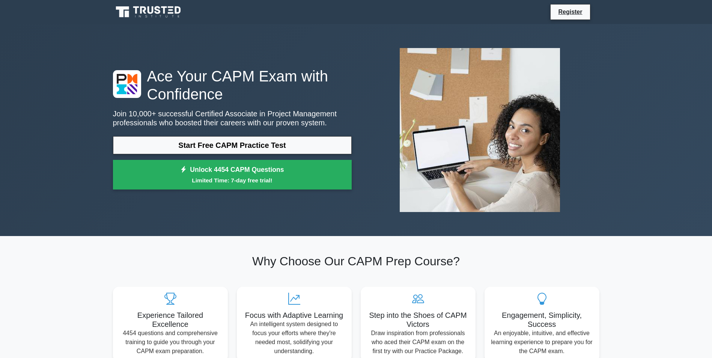 The height and width of the screenshot is (358, 712). Describe the element at coordinates (170, 320) in the screenshot. I see `h5: Experience Tailored Excellence` at that location.